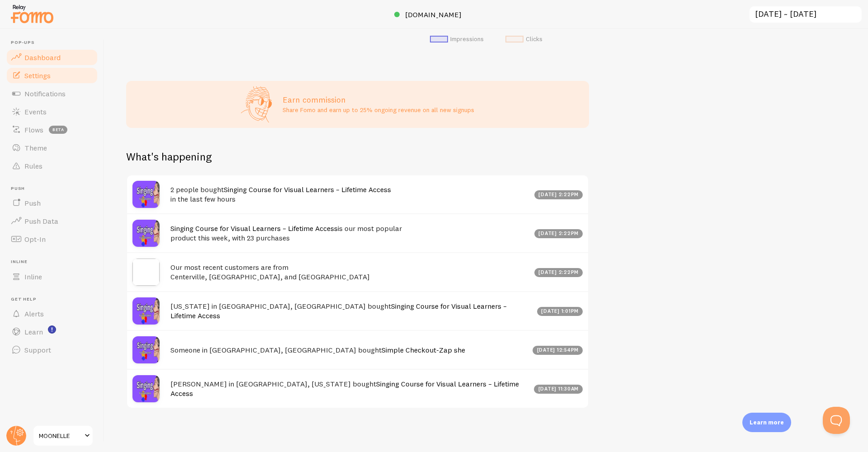  What do you see at coordinates (63, 436) in the screenshot?
I see `a: MOONELLE` at bounding box center [63, 436].